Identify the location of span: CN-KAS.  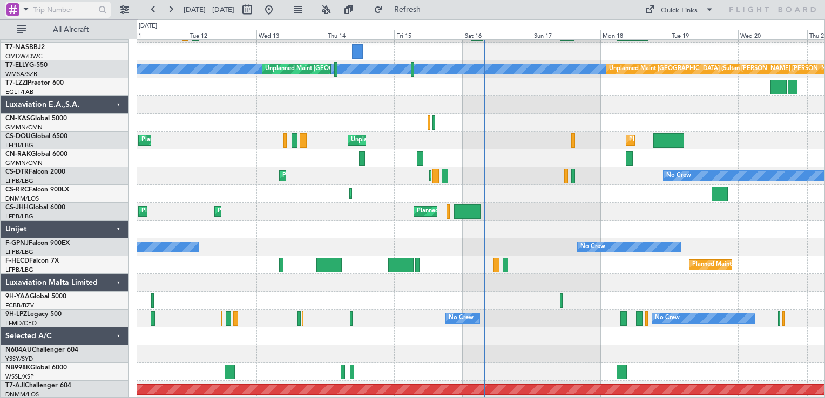
(18, 119).